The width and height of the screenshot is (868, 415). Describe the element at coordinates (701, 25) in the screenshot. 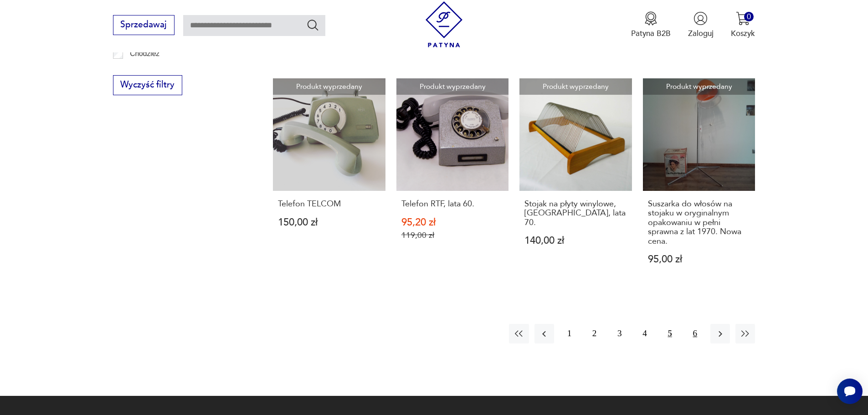

I see `button: Zaloguj` at that location.